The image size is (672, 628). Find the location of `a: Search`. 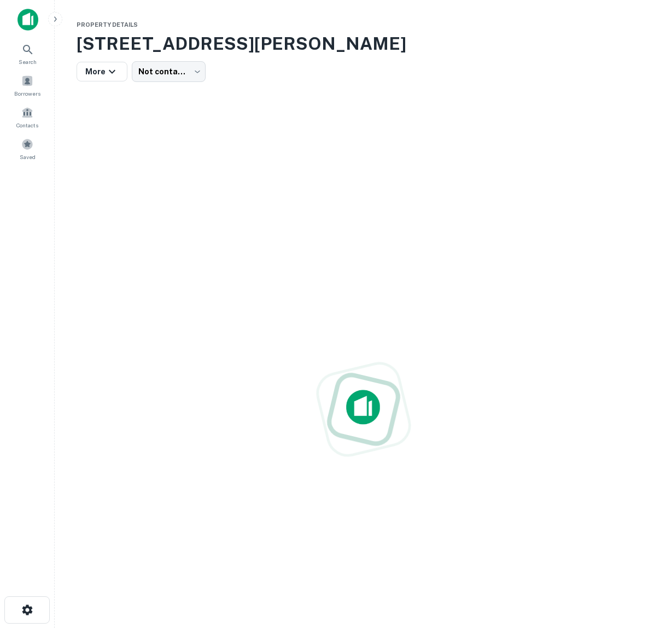

a: Search is located at coordinates (27, 54).